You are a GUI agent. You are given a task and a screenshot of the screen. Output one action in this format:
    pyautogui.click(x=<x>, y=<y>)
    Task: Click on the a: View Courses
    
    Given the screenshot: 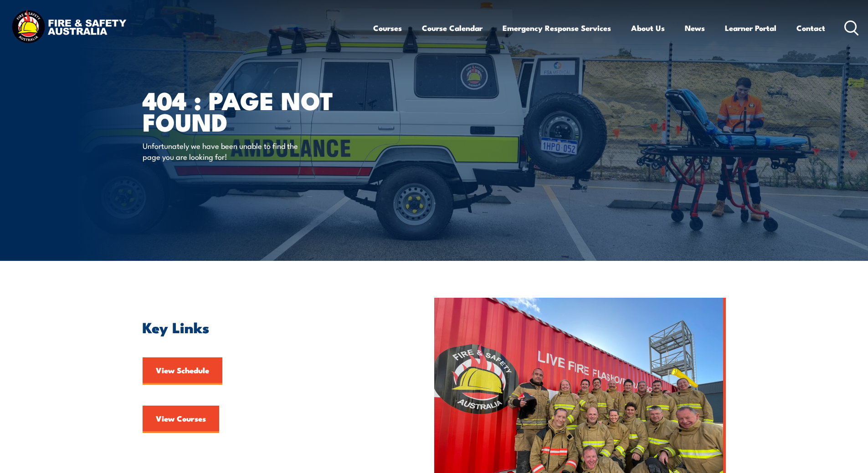 What is the action you would take?
    pyautogui.click(x=181, y=419)
    